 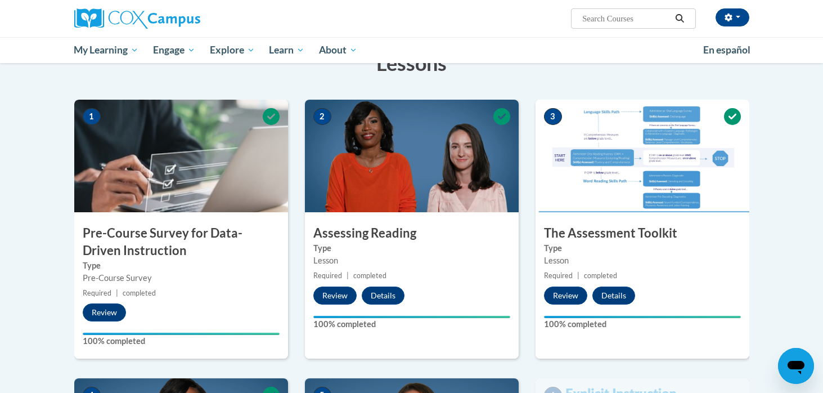 I want to click on div: Main menu, so click(x=412, y=50).